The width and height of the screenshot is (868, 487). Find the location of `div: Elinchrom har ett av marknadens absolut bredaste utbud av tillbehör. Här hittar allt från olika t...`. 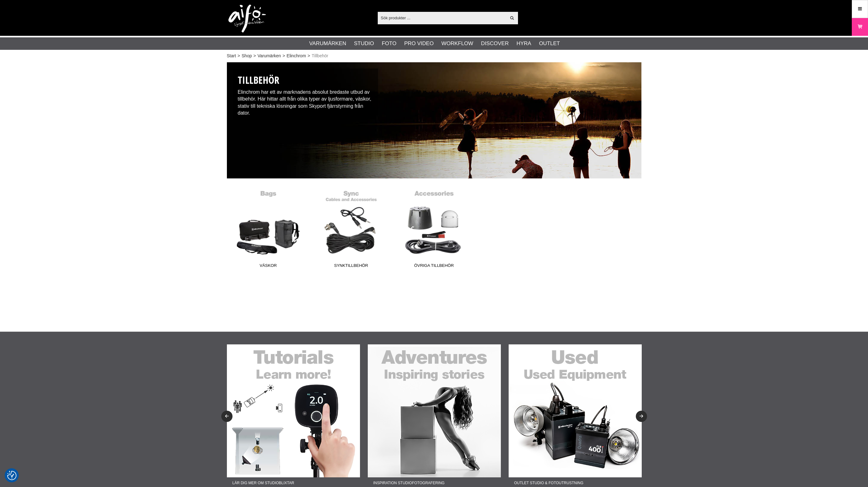

div: Elinchrom har ett av marknadens absolut bredaste utbud av tillbehör. Här hittar allt från olika t... is located at coordinates (306, 94).